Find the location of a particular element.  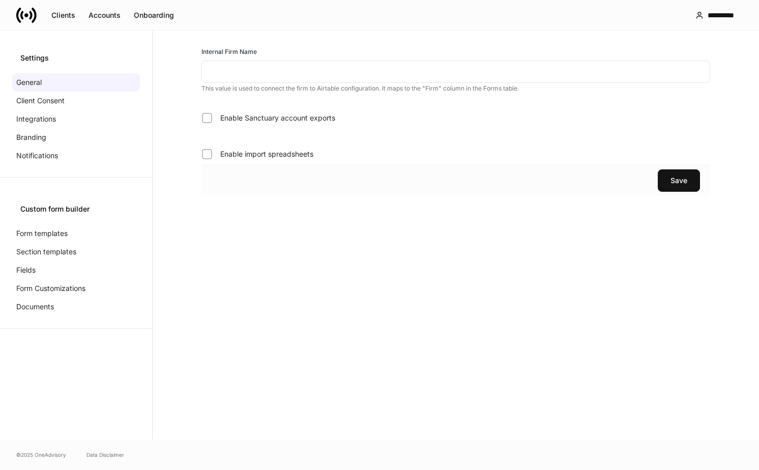

a: General is located at coordinates (76, 82).